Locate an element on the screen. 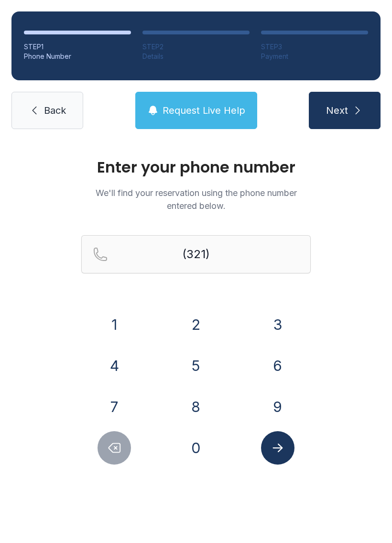 Image resolution: width=392 pixels, height=543 pixels. button: 2 is located at coordinates (196, 325).